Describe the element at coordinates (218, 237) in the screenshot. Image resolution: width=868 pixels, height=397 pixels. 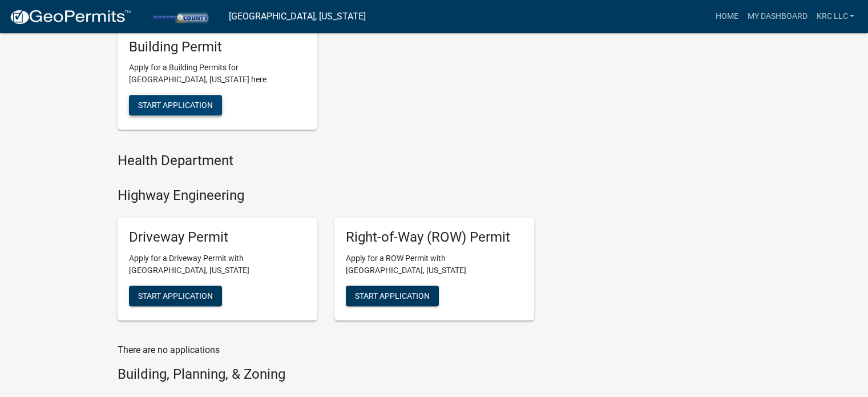
I see `h5: Driveway Permit` at that location.